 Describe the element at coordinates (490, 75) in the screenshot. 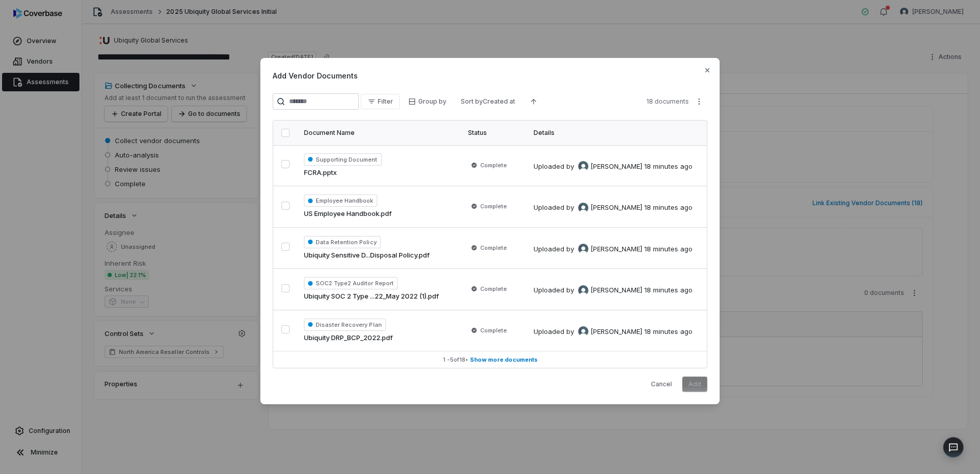

I see `span: Add Vendor Documents` at that location.